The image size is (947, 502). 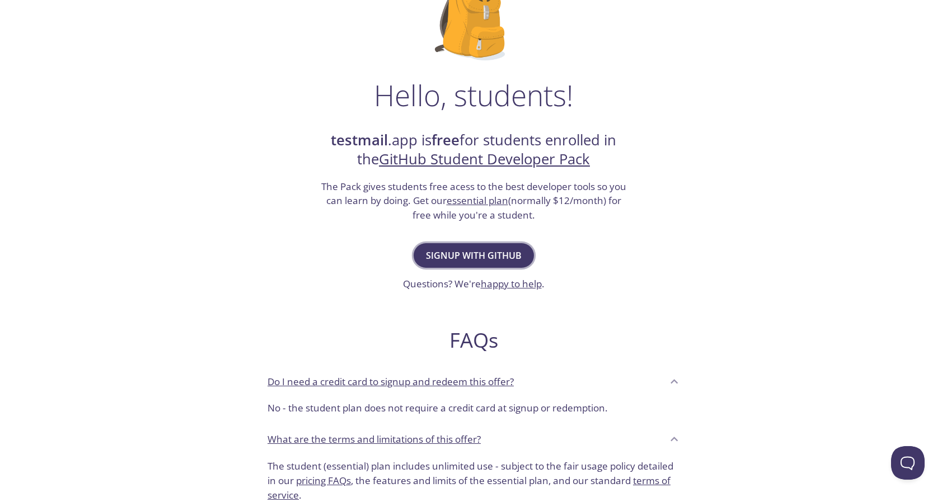 What do you see at coordinates (473, 256) in the screenshot?
I see `button: Signup with GitHub` at bounding box center [473, 256].